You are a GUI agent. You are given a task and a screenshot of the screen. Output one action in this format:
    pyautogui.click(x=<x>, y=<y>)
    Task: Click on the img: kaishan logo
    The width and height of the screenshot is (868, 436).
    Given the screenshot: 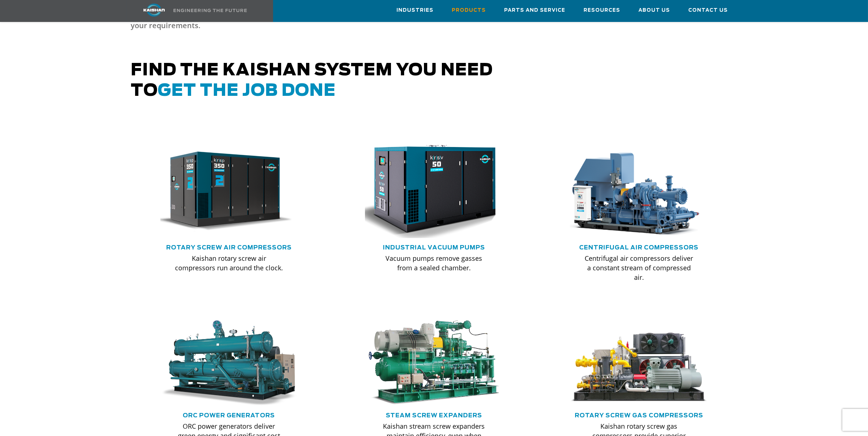 What is the action you would take?
    pyautogui.click(x=154, y=10)
    